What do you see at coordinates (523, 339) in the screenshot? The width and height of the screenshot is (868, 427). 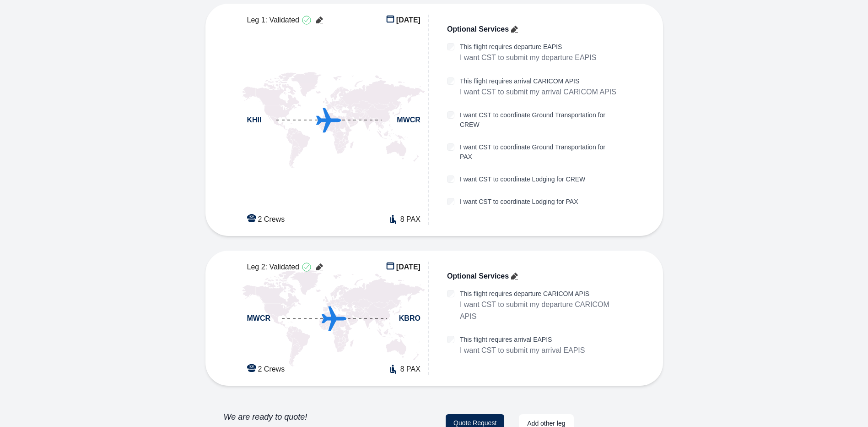 I see `label: This flight requires arrival EAPIS` at bounding box center [523, 339].